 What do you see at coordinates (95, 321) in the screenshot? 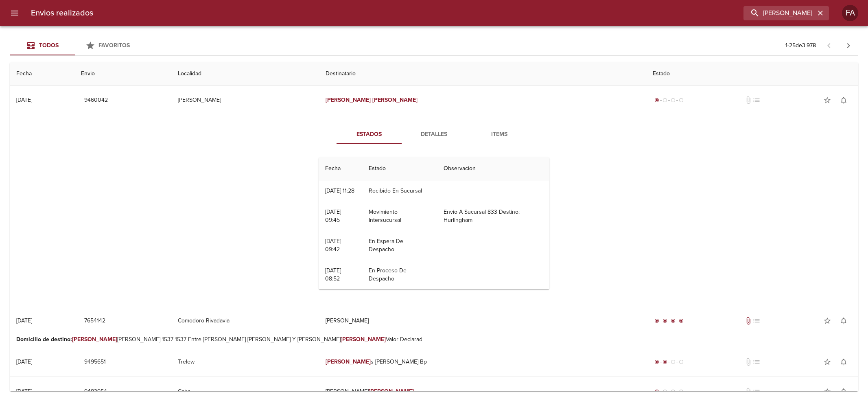
I see `button: 7654142` at bounding box center [95, 321].